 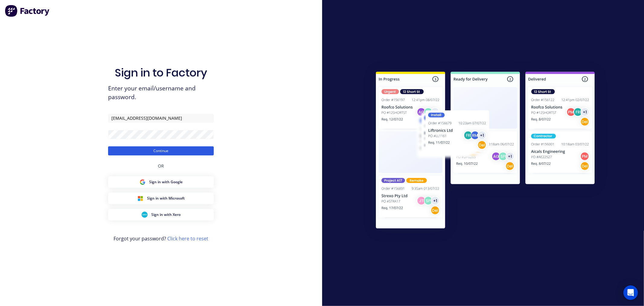 I want to click on img: Microsoft Sign in, so click(x=140, y=198).